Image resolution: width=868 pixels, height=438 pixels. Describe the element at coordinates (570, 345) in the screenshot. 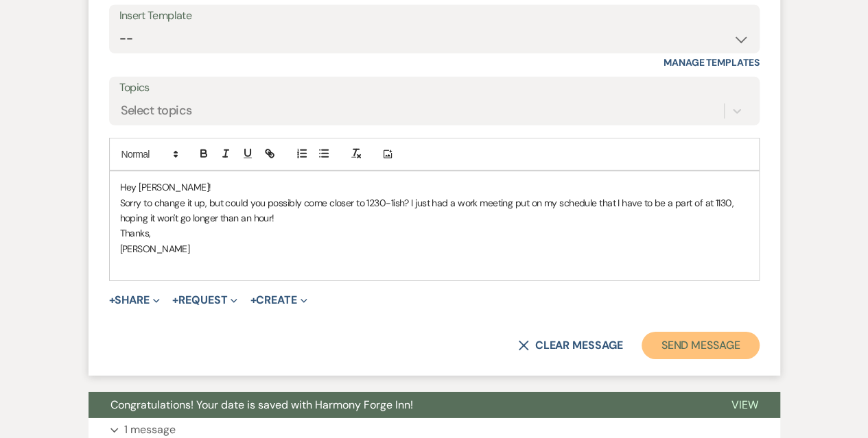

I see `button: Clear message` at that location.